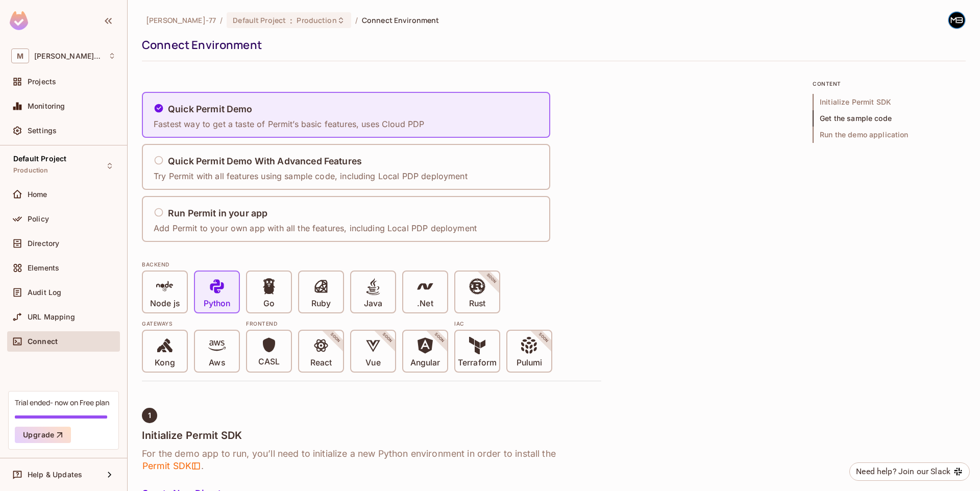 Image resolution: width=980 pixels, height=491 pixels. Describe the element at coordinates (51, 317) in the screenshot. I see `span: URL Mapping` at that location.